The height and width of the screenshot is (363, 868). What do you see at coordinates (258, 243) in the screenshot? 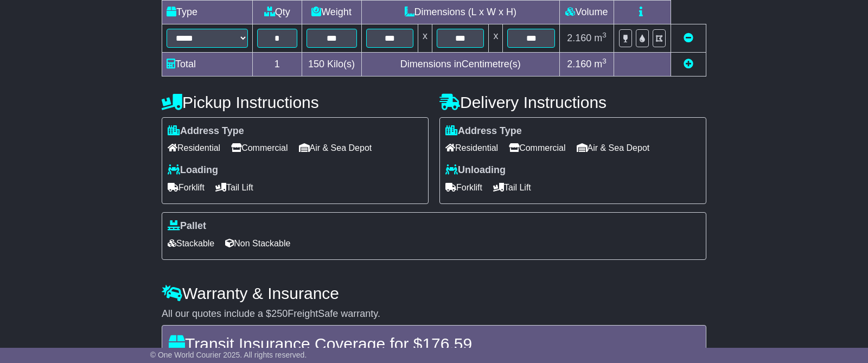
I see `span: Non Stackable` at bounding box center [258, 243].